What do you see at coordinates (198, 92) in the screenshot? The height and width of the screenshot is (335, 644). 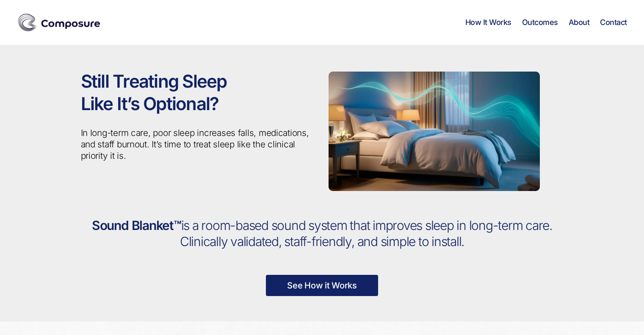 I see `h1: Still Treating Sleep Like It’s Optional?` at bounding box center [198, 92].